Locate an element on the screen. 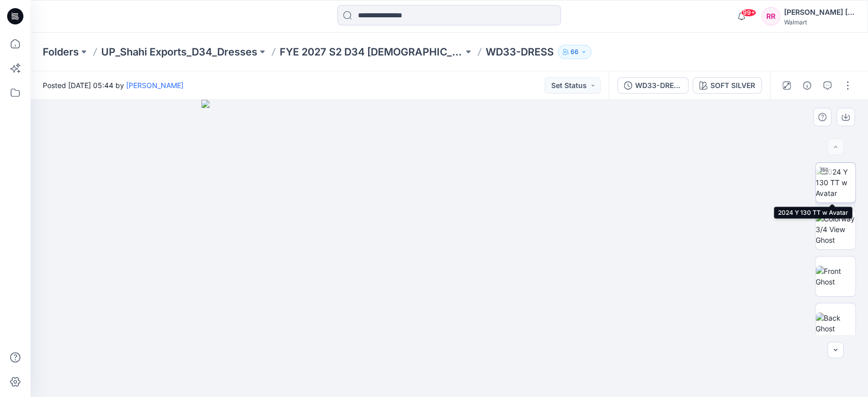 Image resolution: width=868 pixels, height=397 pixels. div: RR is located at coordinates (771, 16).